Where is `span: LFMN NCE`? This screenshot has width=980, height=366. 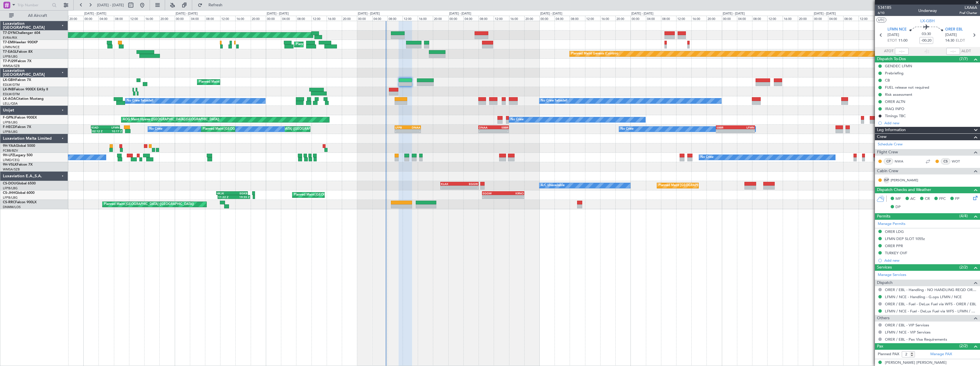 span: LFMN NCE is located at coordinates (897, 30).